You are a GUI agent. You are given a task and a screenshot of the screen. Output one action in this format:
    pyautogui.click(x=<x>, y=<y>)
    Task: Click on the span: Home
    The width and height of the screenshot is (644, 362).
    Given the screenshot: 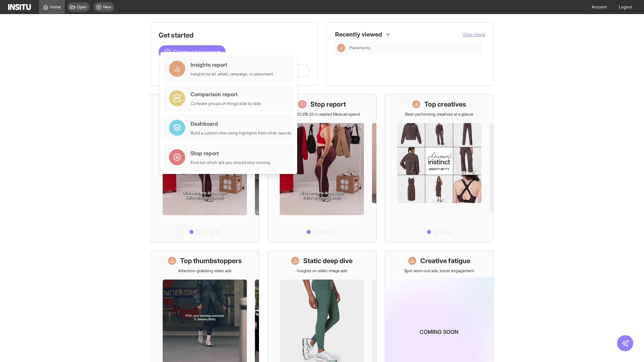 What is the action you would take?
    pyautogui.click(x=55, y=7)
    